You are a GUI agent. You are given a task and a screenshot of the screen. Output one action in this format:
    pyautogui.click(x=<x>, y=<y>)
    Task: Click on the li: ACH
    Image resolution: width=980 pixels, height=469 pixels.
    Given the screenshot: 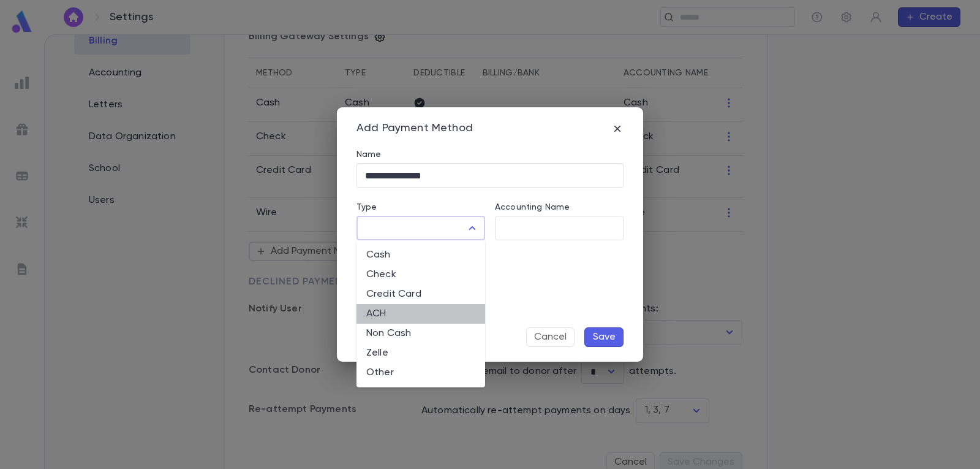 What is the action you would take?
    pyautogui.click(x=421, y=314)
    